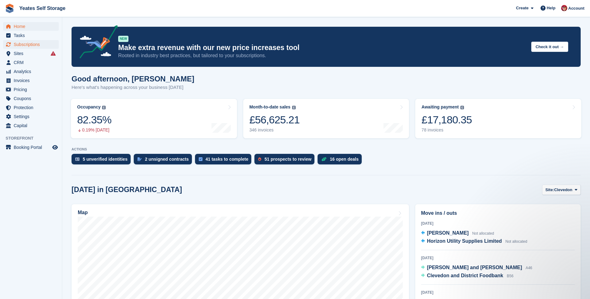 The height and width of the screenshot is (299, 590). Describe the element at coordinates (201, 159) in the screenshot. I see `img: task-75834270c22a3079a89374b754ae025e5fb1db73e45f91037f5363f120a921f8.svg` at that location.